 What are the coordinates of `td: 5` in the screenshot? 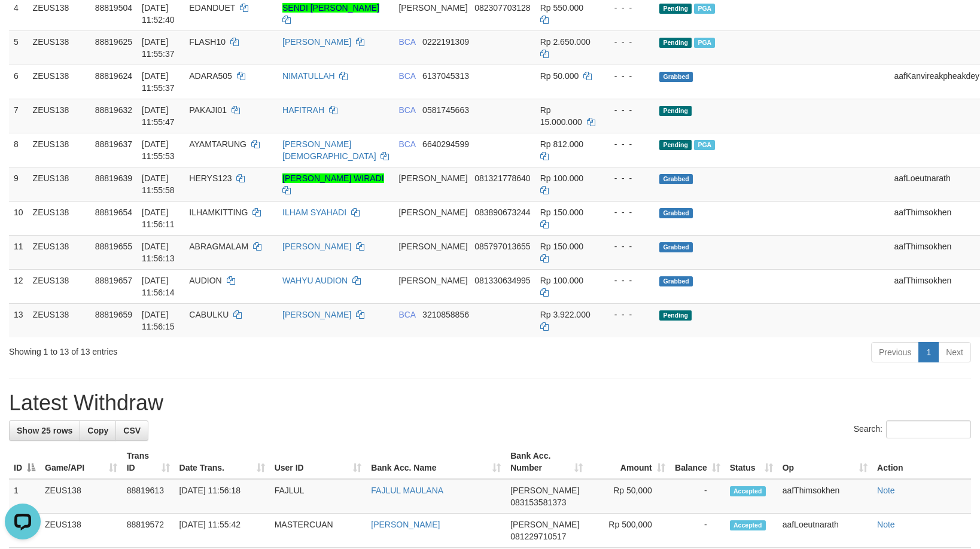 It's located at (19, 47).